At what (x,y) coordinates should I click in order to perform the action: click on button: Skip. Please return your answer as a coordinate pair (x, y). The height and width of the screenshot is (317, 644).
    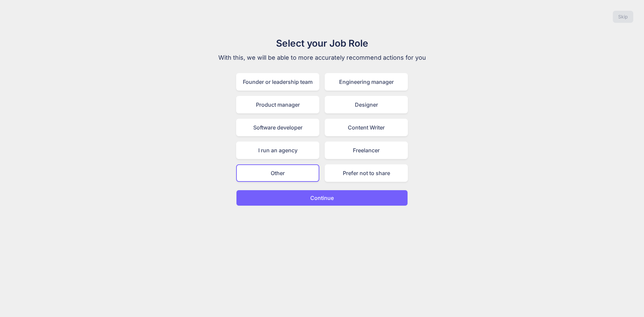
    Looking at the image, I should click on (623, 17).